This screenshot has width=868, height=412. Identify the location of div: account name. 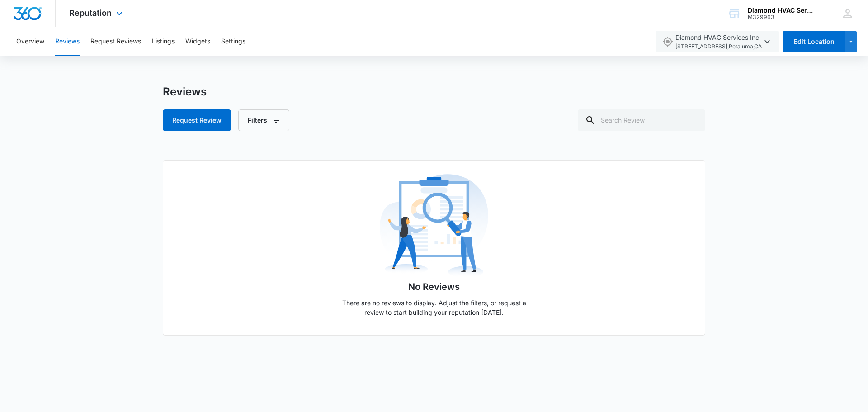
(780, 10).